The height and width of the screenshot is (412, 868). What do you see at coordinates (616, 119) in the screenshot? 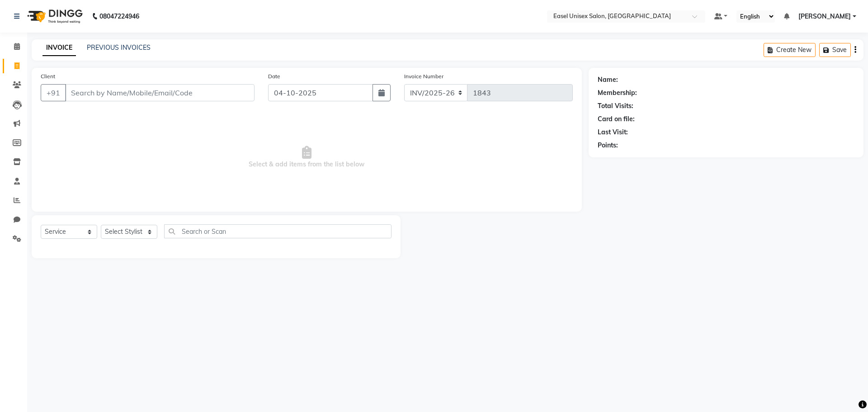
I see `div: Card on file:` at bounding box center [616, 119].